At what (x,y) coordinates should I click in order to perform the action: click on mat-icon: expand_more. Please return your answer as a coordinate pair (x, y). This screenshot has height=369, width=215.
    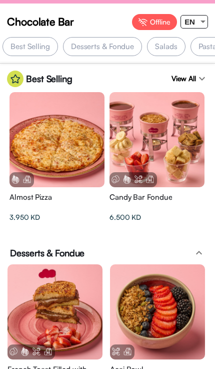
    Looking at the image, I should click on (202, 79).